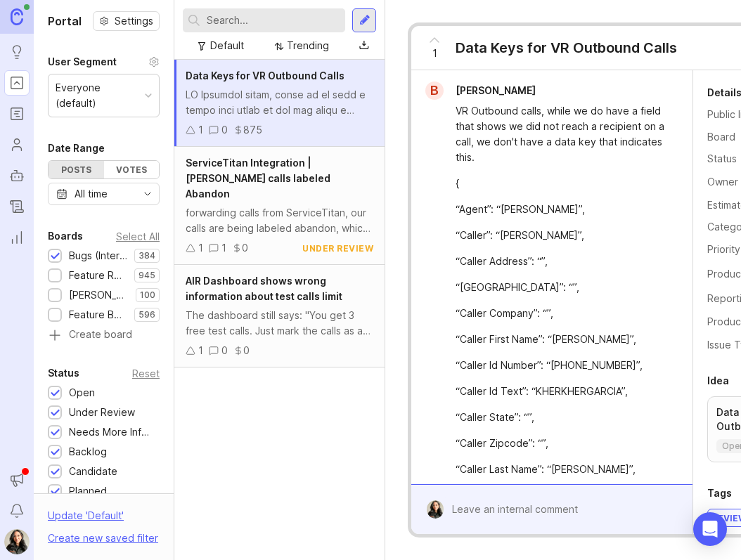 The width and height of the screenshot is (741, 560). I want to click on div: Update ' Default ', so click(86, 519).